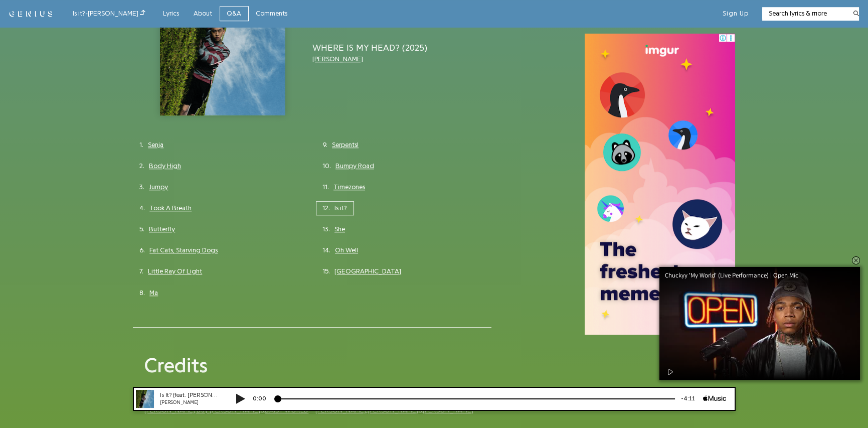 The image size is (868, 428). I want to click on div: 2., so click(144, 166).